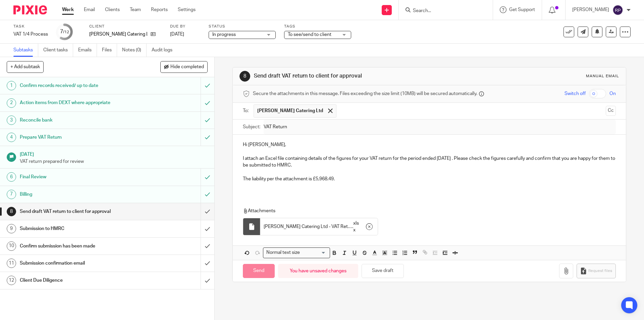 The width and height of the screenshot is (644, 320). What do you see at coordinates (78, 137) in the screenshot?
I see `h1: Prepare VAT Return` at bounding box center [78, 137].